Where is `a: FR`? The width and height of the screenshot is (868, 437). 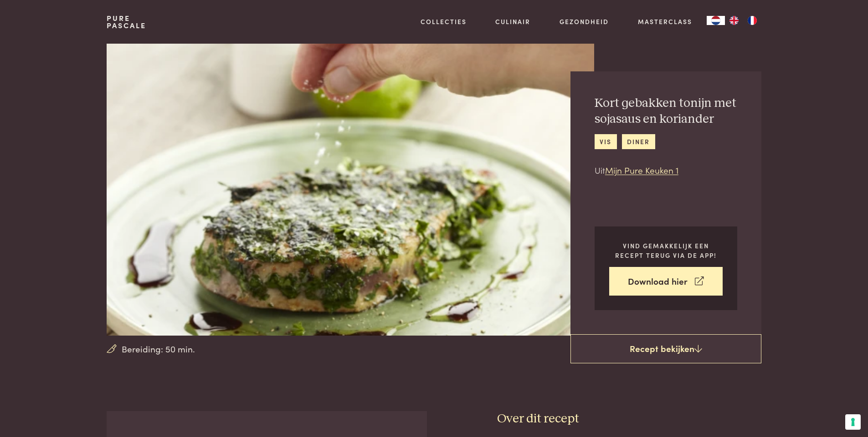 a: FR is located at coordinates (752, 21).